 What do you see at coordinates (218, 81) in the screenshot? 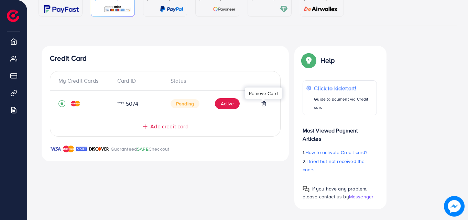
I see `div: Status` at bounding box center [218, 81].